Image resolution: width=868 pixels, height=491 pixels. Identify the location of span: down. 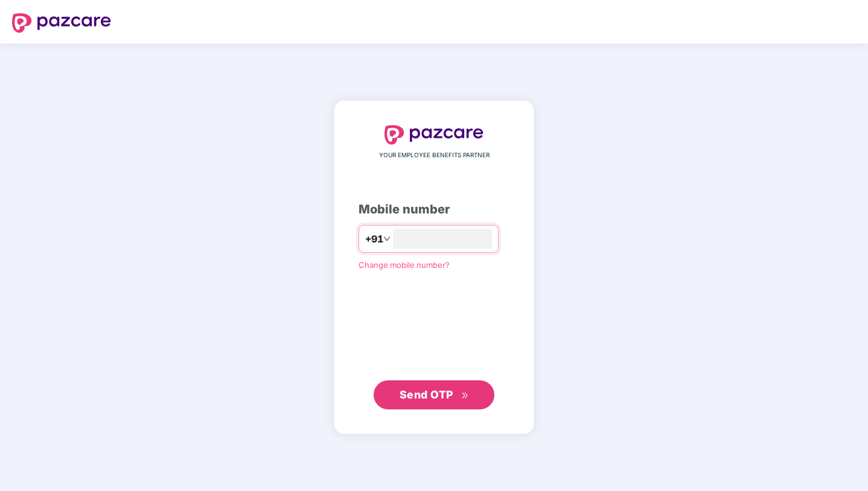
(387, 238).